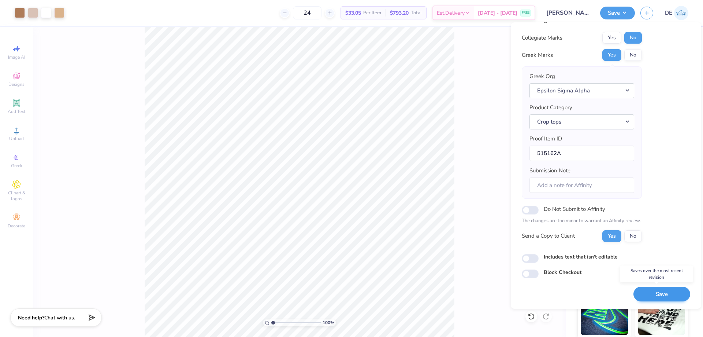  What do you see at coordinates (581, 256) in the screenshot?
I see `label: Includes text that isn't editable` at bounding box center [581, 256].